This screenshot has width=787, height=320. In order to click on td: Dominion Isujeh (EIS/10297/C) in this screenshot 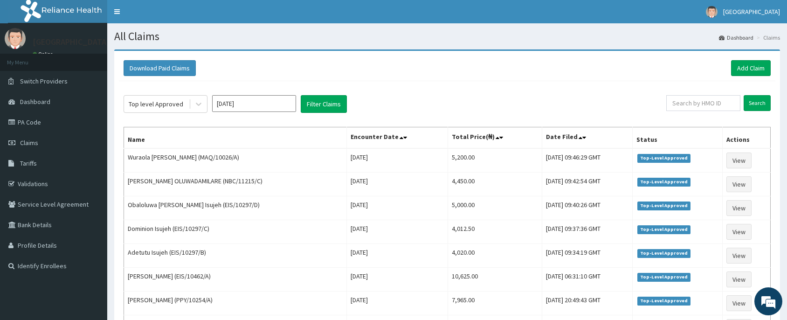, I will do `click(236, 232)`.